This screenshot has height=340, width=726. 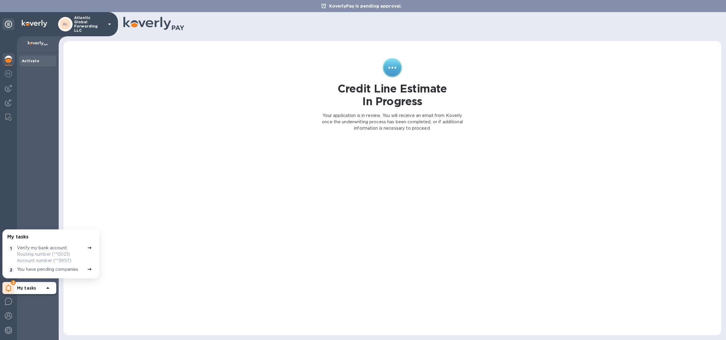 What do you see at coordinates (11, 249) in the screenshot?
I see `span: 1` at bounding box center [11, 249].